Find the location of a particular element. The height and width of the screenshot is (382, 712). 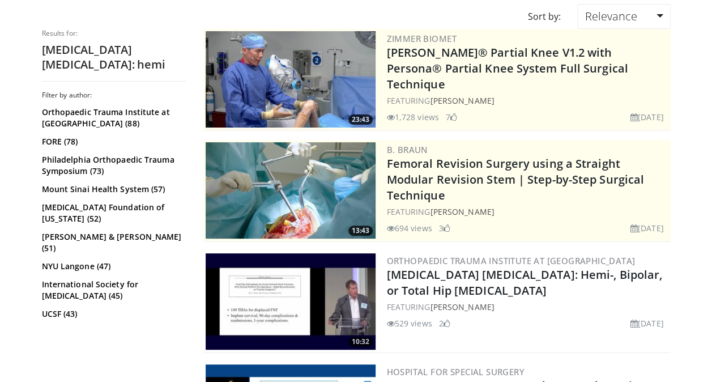

span: 10:32 is located at coordinates (360, 342).